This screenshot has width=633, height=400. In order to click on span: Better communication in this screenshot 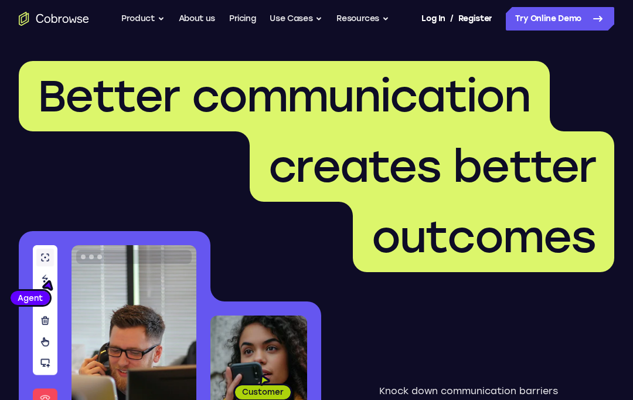, I will do `click(284, 96)`.